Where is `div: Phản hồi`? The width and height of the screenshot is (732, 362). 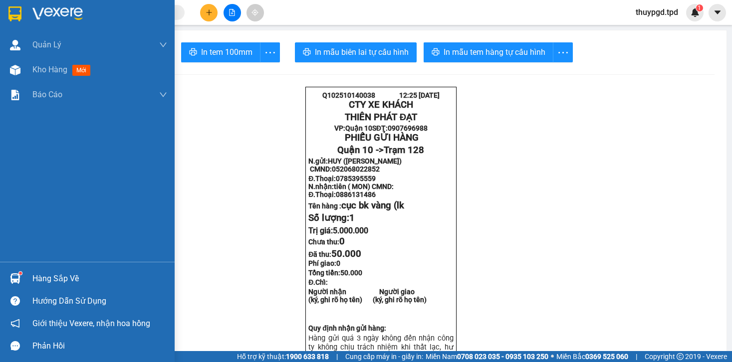 div: Phản hồi is located at coordinates (100, 346).